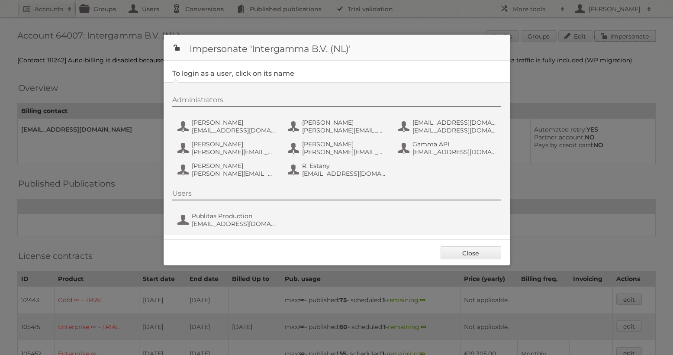 This screenshot has height=355, width=673. Describe the element at coordinates (455, 144) in the screenshot. I see `span: Gamma API` at that location.